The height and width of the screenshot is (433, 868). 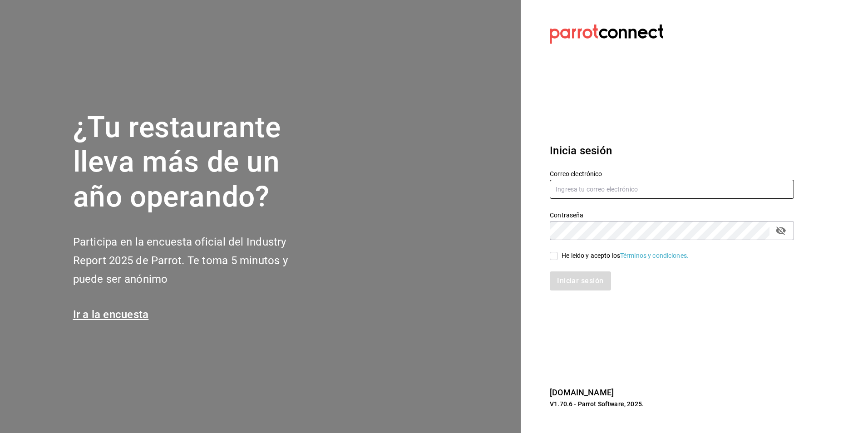 What do you see at coordinates (672, 189) in the screenshot?
I see `input: Ingresa tu correo electrónico` at bounding box center [672, 189].